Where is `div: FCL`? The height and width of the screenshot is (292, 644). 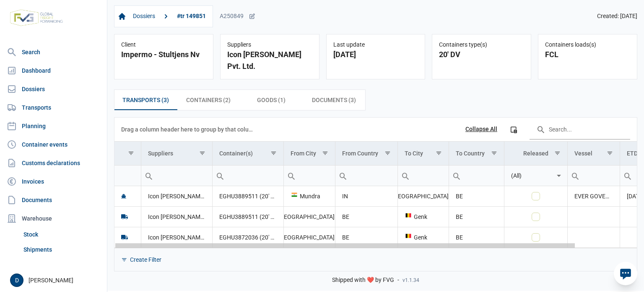
div: FCL is located at coordinates (588, 54).